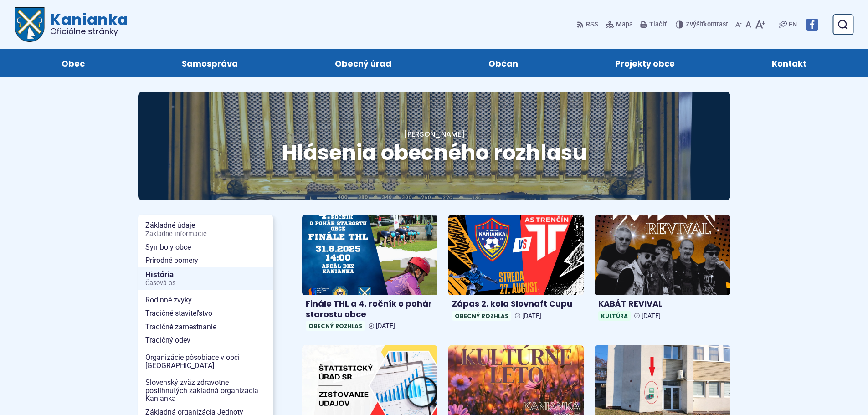 The height and width of the screenshot is (415, 868). What do you see at coordinates (644, 63) in the screenshot?
I see `span: Projekty obce` at bounding box center [644, 63].